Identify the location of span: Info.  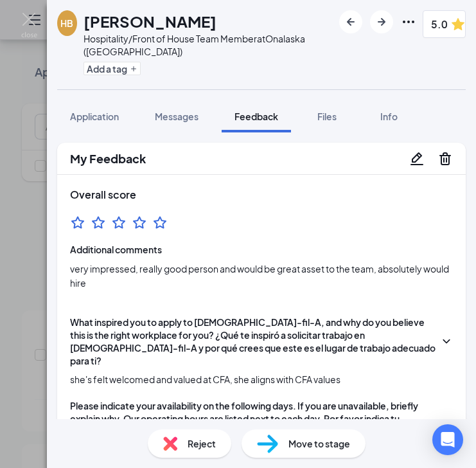
(388, 116).